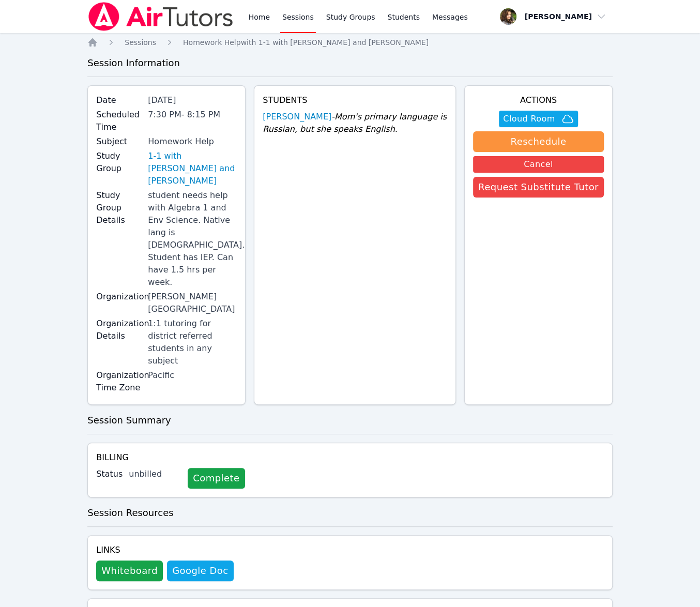 This screenshot has width=700, height=607. What do you see at coordinates (350, 458) in the screenshot?
I see `h4: Billing` at bounding box center [350, 458].